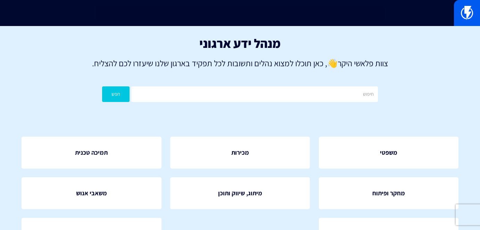 The height and width of the screenshot is (230, 480). What do you see at coordinates (91, 193) in the screenshot?
I see `span: משאבי אנוש` at bounding box center [91, 193].